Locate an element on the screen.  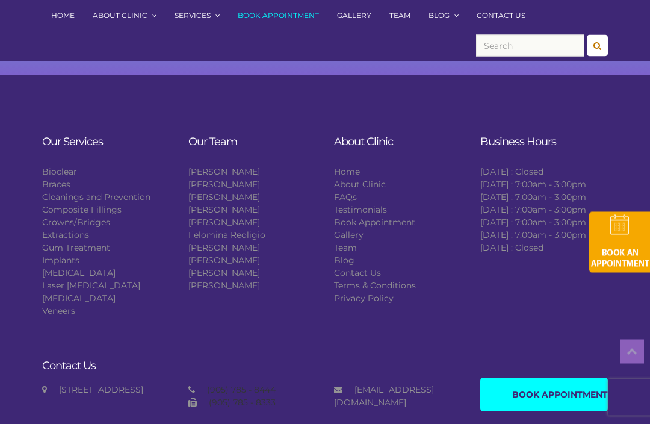
input: Search is located at coordinates (530, 46).